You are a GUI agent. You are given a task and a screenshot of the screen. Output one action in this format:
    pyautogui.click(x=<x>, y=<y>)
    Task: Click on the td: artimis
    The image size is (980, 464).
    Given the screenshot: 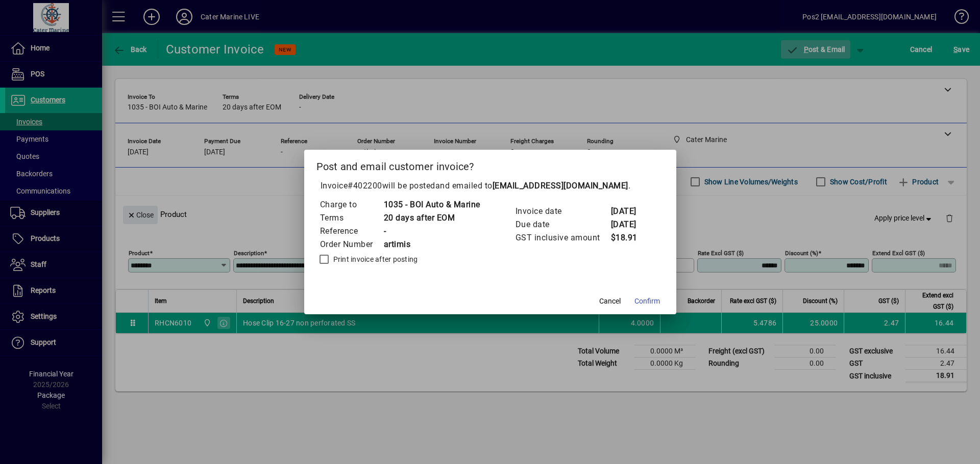 What is the action you would take?
    pyautogui.click(x=431, y=244)
    